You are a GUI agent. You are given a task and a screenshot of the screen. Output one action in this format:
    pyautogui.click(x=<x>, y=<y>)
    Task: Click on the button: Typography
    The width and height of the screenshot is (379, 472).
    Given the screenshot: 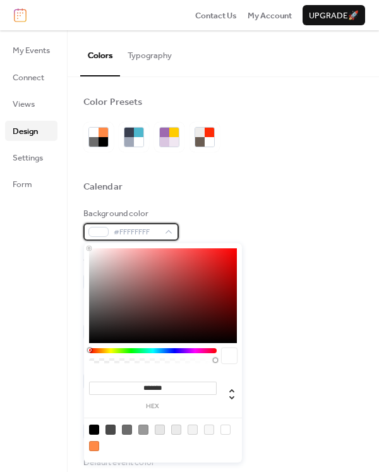 What is the action you would take?
    pyautogui.click(x=150, y=52)
    